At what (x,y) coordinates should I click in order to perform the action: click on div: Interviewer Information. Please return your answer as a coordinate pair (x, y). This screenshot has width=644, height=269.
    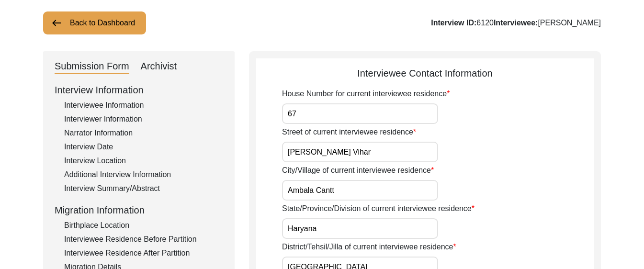
    Looking at the image, I should click on (144, 119).